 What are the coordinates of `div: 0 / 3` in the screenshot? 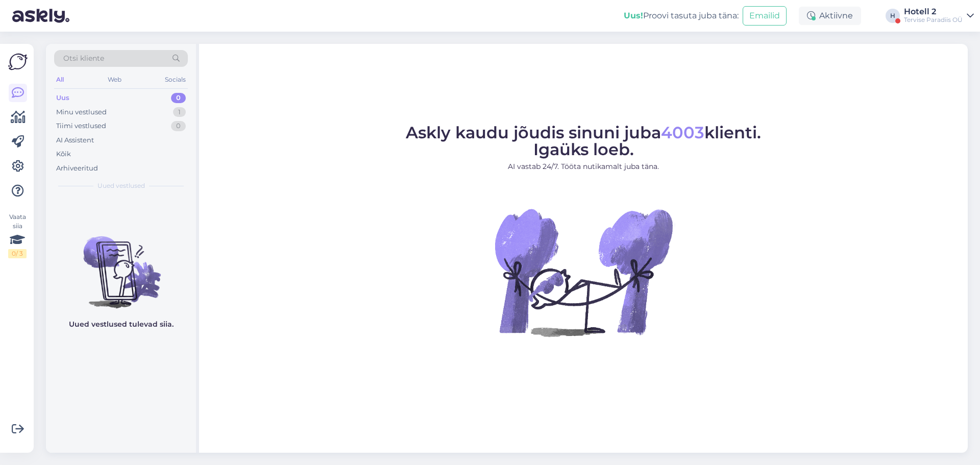 It's located at (18, 253).